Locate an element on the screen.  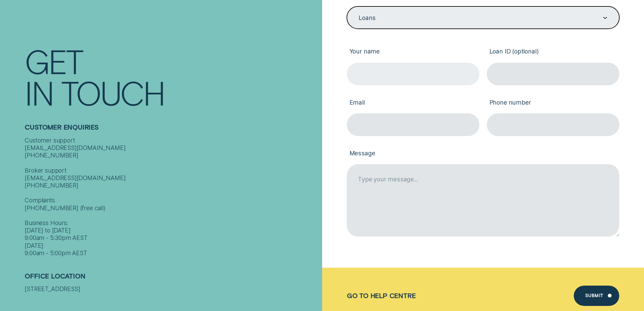
label: Email is located at coordinates (413, 103).